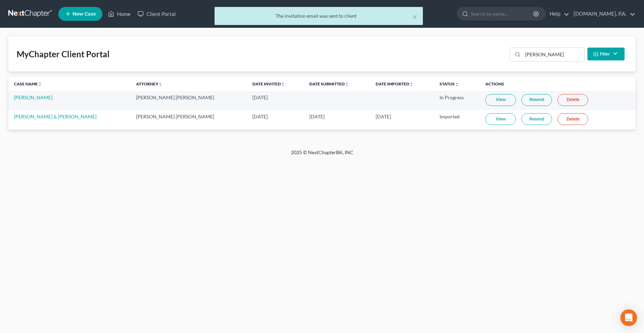 The width and height of the screenshot is (644, 333). What do you see at coordinates (557, 84) in the screenshot?
I see `th: Actions` at bounding box center [557, 84].